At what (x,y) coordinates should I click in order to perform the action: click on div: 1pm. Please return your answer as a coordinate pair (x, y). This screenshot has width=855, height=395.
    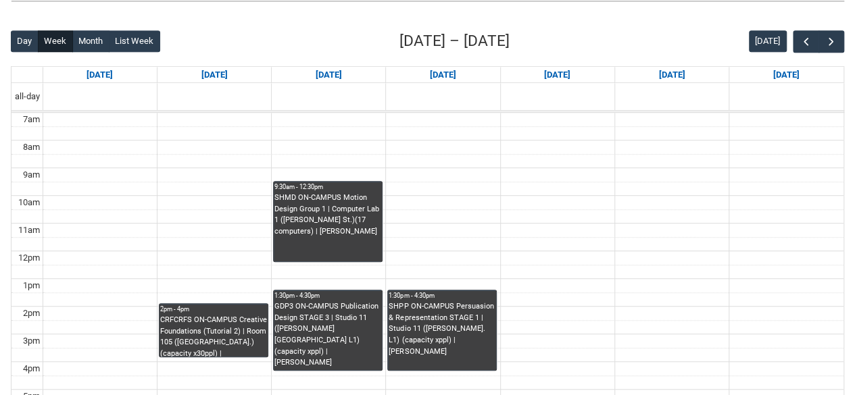
    Looking at the image, I should click on (31, 286).